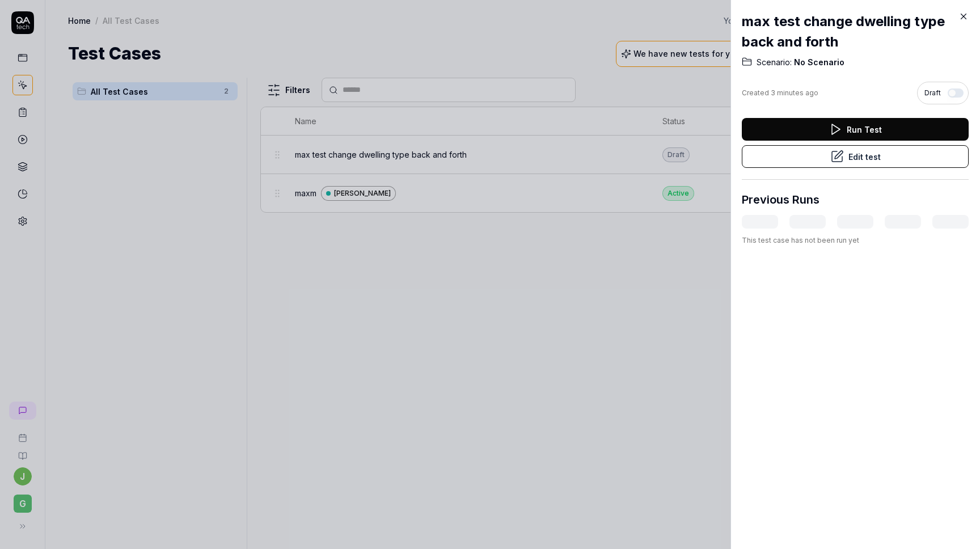 The width and height of the screenshot is (980, 549). I want to click on span: Draft, so click(932, 93).